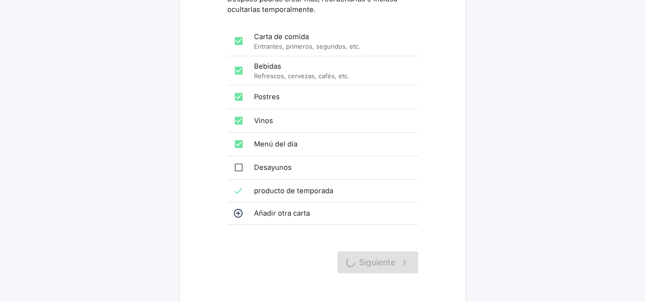  What do you see at coordinates (332, 191) in the screenshot?
I see `span: producto de temporada` at bounding box center [332, 191].